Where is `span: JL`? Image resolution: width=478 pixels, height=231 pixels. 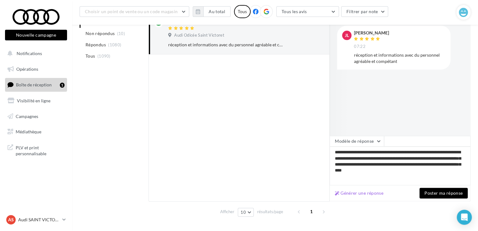 span: JL is located at coordinates (347, 35).